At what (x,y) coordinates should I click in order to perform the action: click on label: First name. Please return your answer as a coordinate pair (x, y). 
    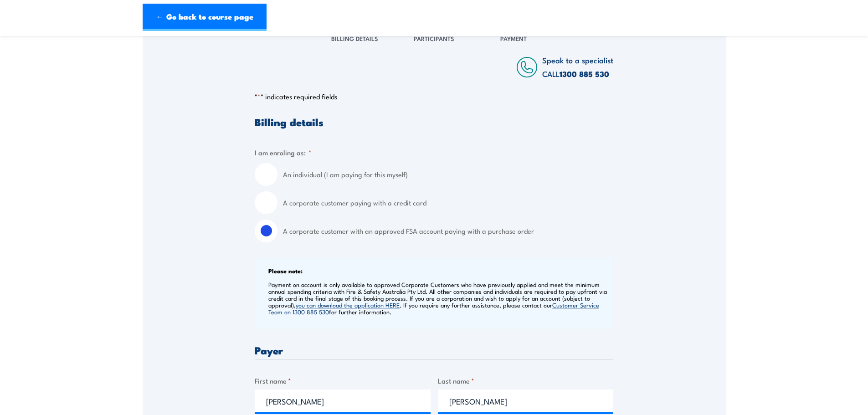
    Looking at the image, I should click on (343, 380).